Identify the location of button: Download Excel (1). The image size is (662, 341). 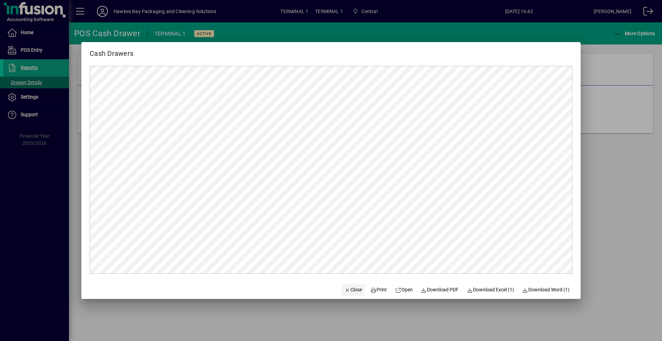
(490, 290).